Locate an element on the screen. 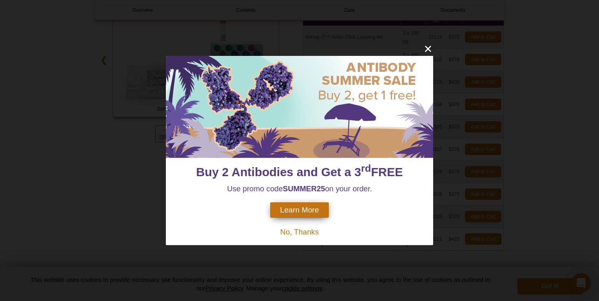  span: Use promo code on your order. is located at coordinates (299, 188).